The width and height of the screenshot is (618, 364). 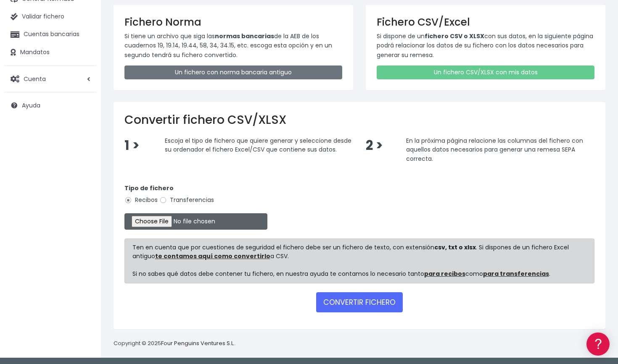 What do you see at coordinates (84, 112) in the screenshot?
I see `a: Formatos` at bounding box center [84, 112].